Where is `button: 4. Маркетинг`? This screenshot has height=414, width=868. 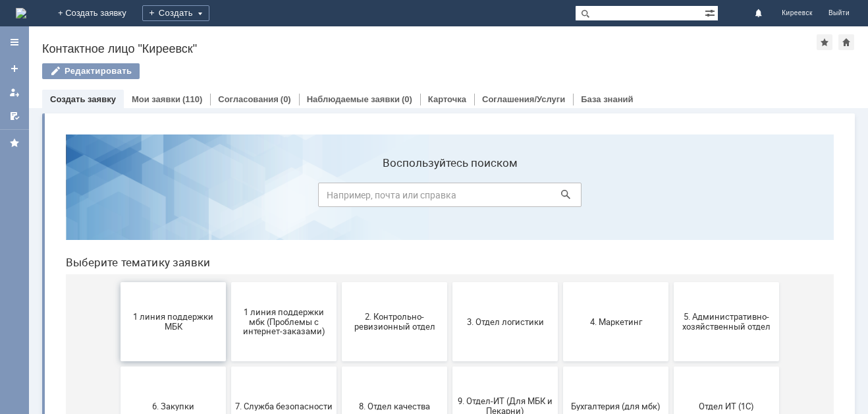
button: 4. Маркетинг is located at coordinates (561, 198).